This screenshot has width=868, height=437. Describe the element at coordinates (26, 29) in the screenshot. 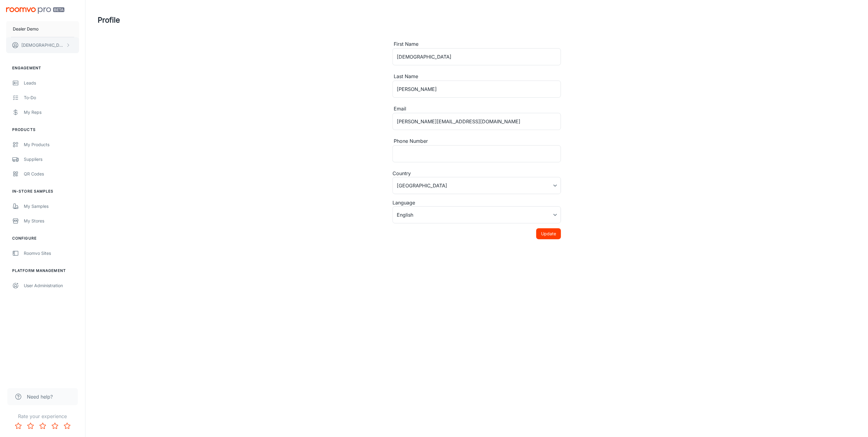

I see `p: Dealer Demo` at that location.